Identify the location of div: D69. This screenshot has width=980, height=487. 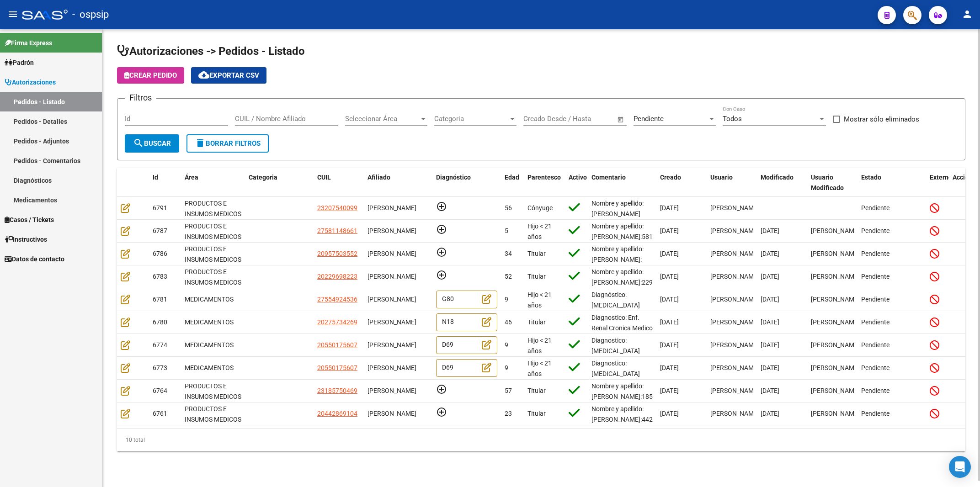
(466, 345).